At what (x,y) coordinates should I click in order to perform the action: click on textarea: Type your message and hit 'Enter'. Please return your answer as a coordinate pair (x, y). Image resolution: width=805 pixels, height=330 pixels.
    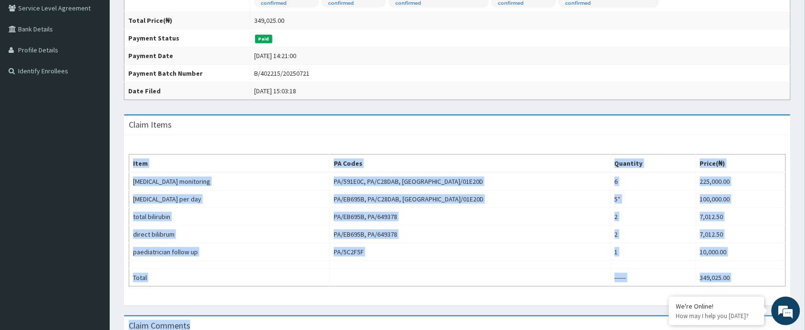
    Looking at the image, I should click on (93, 242).